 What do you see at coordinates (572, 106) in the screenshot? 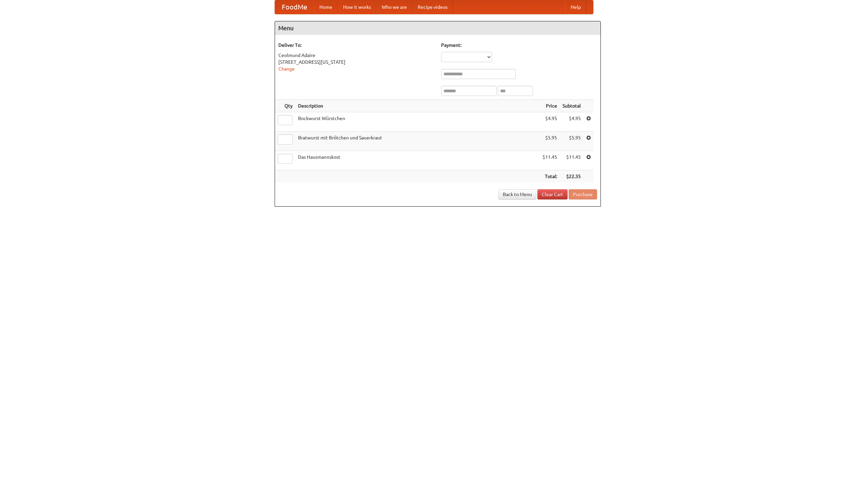
I see `th: Subtotal` at bounding box center [572, 106].